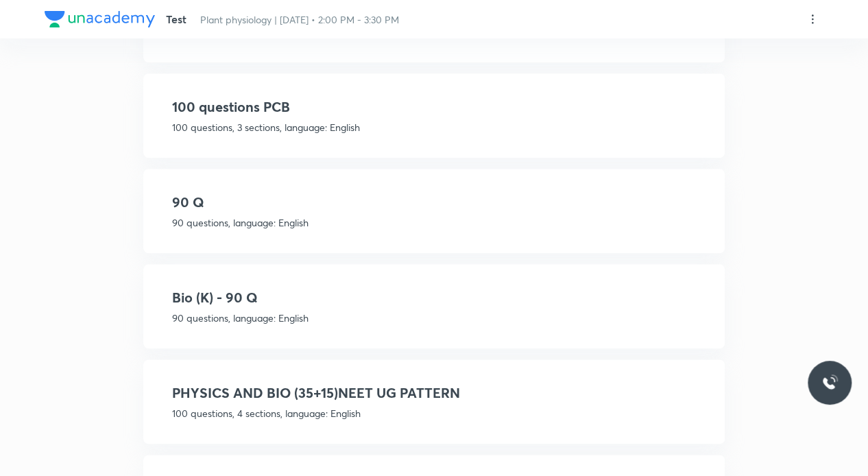 The height and width of the screenshot is (476, 868). What do you see at coordinates (176, 19) in the screenshot?
I see `span: Test` at bounding box center [176, 19].